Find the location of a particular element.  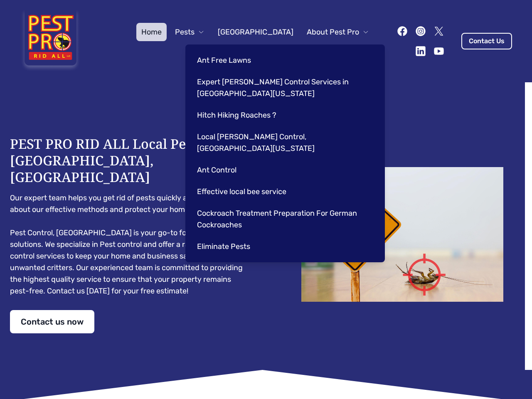

button: Pests is located at coordinates (189, 32).